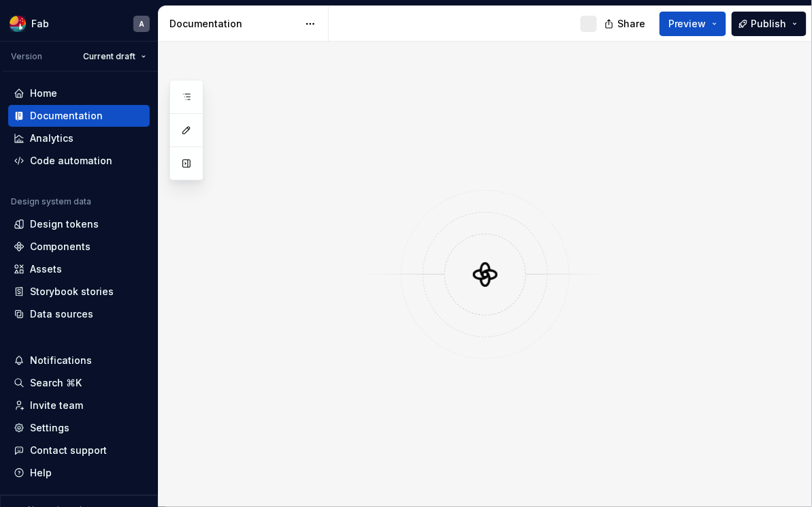 The image size is (812, 507). I want to click on a: Settings, so click(79, 428).